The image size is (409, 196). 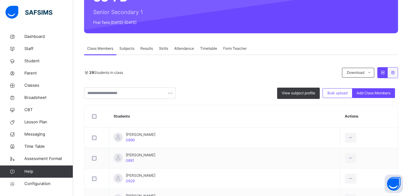 I want to click on span: Broadsheet, so click(x=49, y=98).